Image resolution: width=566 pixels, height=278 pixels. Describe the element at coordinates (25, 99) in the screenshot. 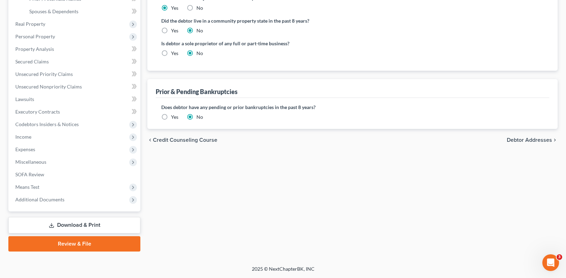

I see `span: Lawsuits` at that location.